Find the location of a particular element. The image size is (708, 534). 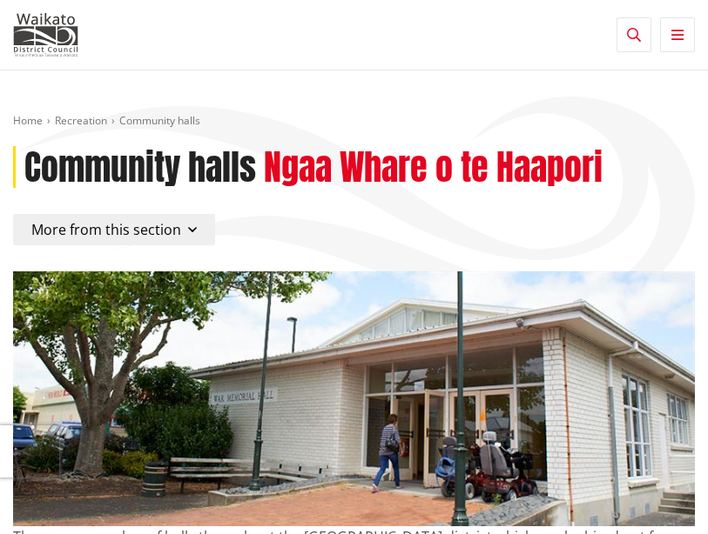

h1: Community halls is located at coordinates (140, 167).